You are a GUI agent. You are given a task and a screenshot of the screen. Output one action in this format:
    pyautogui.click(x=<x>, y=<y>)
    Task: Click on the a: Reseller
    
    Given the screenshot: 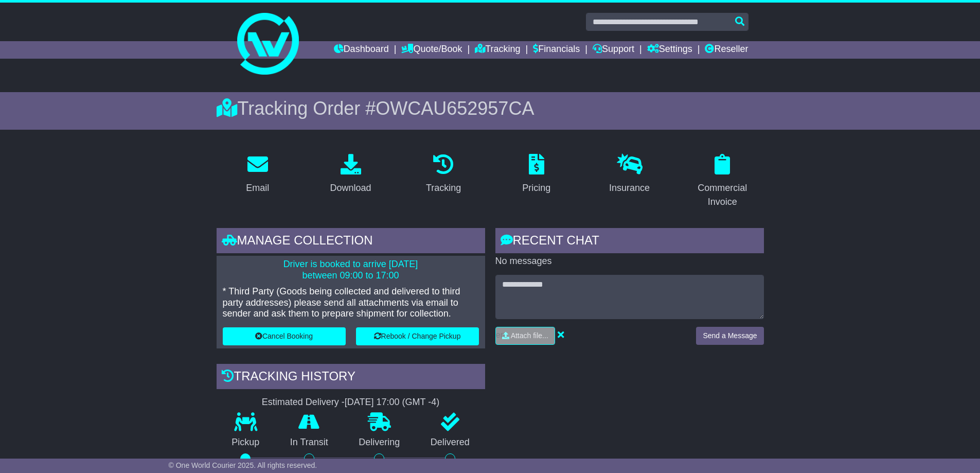 What is the action you would take?
    pyautogui.click(x=727, y=50)
    